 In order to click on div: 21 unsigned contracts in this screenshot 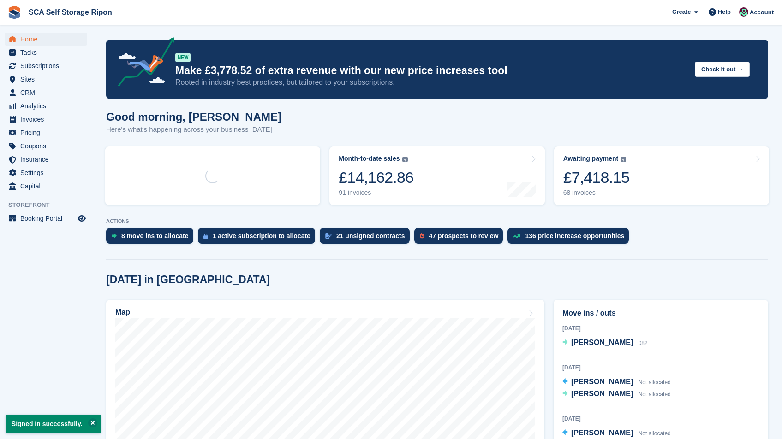, I will do `click(370, 236)`.